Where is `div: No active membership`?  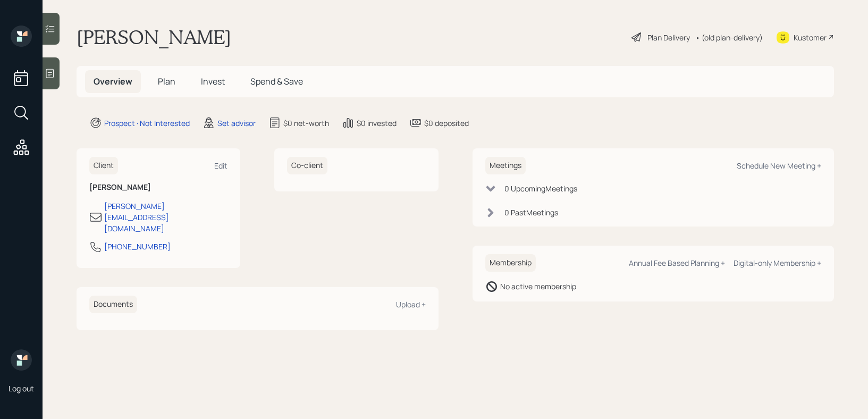
div: No active membership is located at coordinates (538, 286).